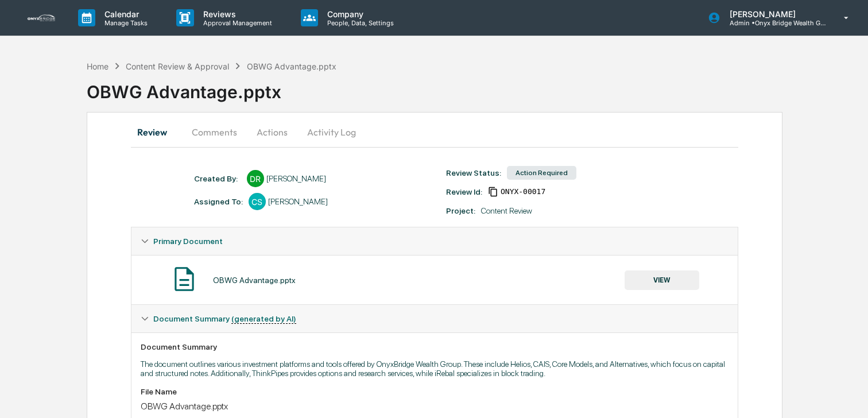 The height and width of the screenshot is (418, 868). I want to click on div: Home, so click(98, 66).